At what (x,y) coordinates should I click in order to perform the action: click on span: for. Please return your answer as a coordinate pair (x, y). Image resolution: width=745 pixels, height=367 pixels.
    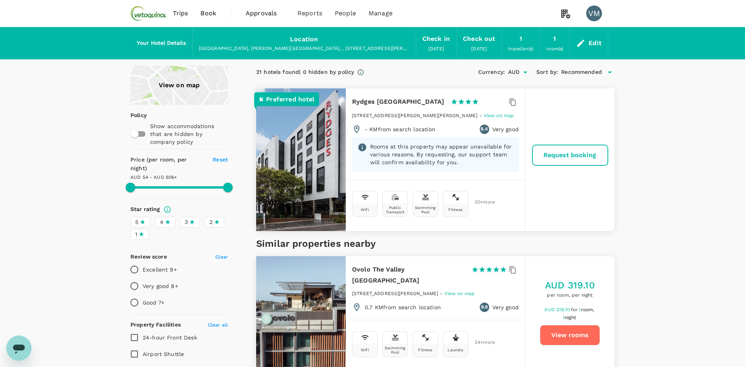
    Looking at the image, I should click on (575, 310).